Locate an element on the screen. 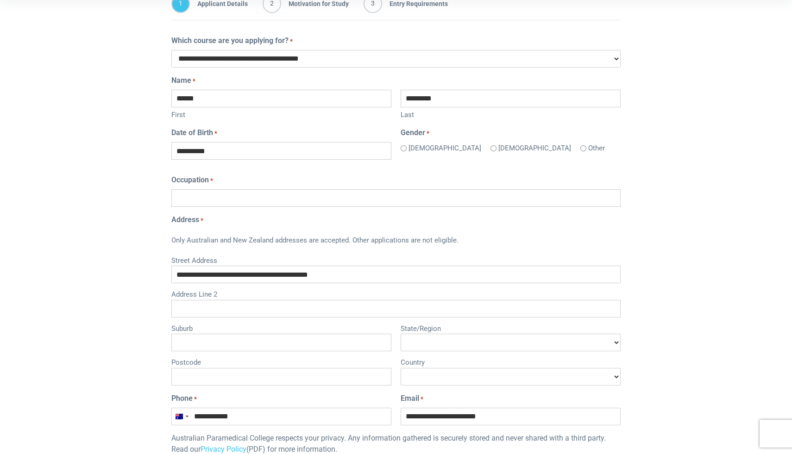 Image resolution: width=792 pixels, height=454 pixels. button: Selected country is located at coordinates (182, 417).